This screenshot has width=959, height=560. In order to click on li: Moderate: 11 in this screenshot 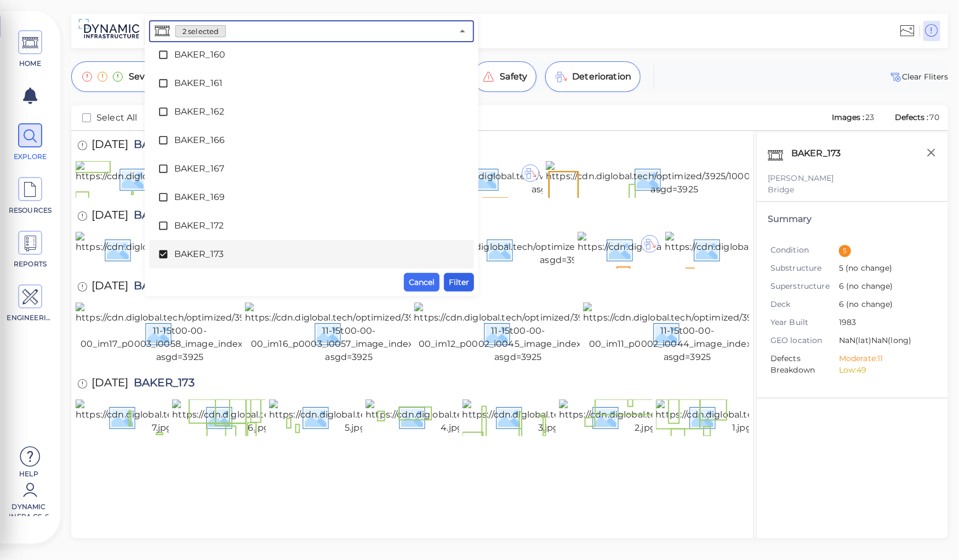, I will do `click(884, 358)`.